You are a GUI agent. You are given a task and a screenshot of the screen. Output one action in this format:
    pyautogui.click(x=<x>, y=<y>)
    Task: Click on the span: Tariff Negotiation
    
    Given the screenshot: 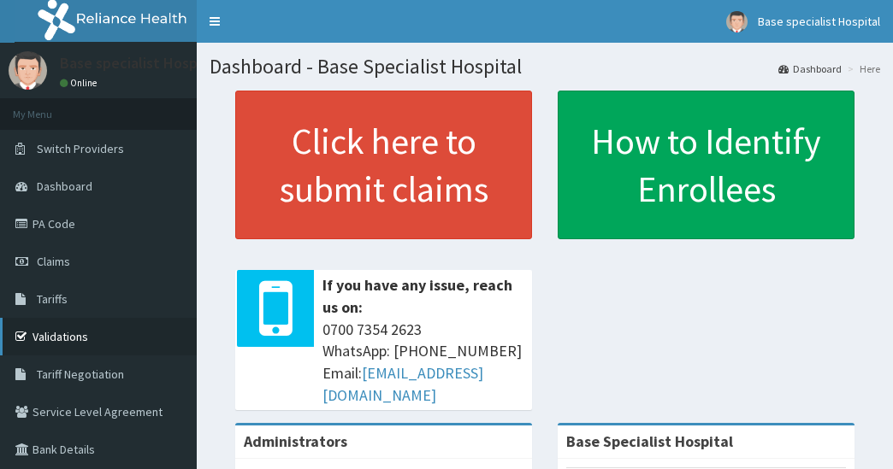 What is the action you would take?
    pyautogui.click(x=80, y=374)
    